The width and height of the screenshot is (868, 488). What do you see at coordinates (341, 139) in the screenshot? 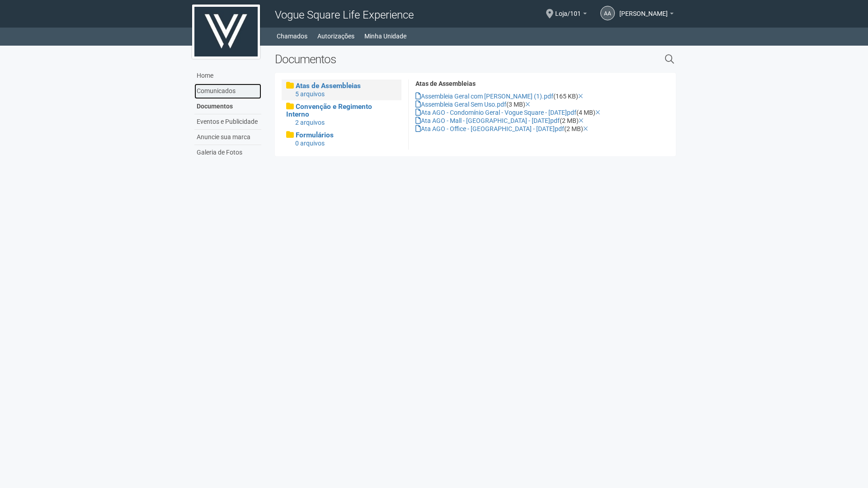
I see `a: Formulários 0 arquivos` at bounding box center [341, 139].